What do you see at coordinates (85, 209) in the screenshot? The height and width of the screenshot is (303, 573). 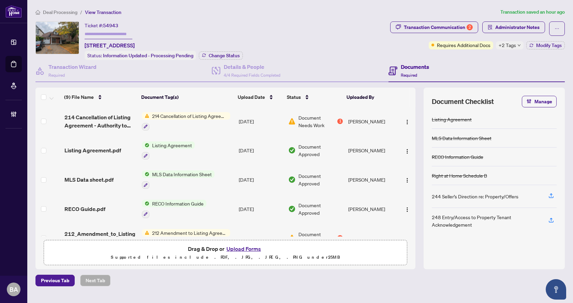 I see `span: RECO Guide.pdf` at bounding box center [85, 209].